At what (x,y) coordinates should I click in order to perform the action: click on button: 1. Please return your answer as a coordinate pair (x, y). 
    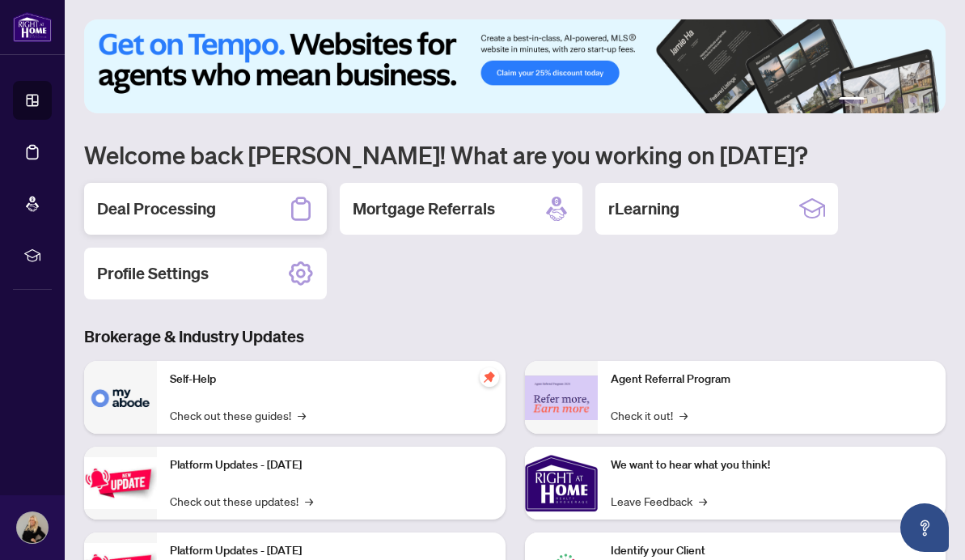
    Looking at the image, I should click on (852, 101).